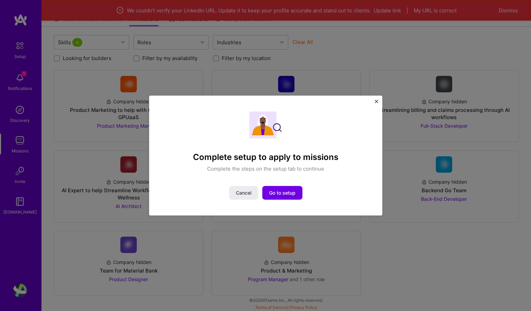  What do you see at coordinates (266, 168) in the screenshot?
I see `p: Complete the steps on the setup tab to continue` at bounding box center [266, 168].